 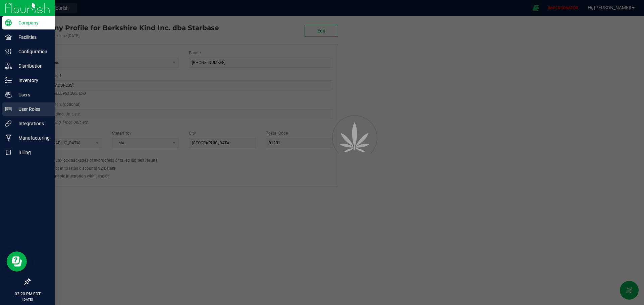 I want to click on p: Distribution, so click(x=32, y=66).